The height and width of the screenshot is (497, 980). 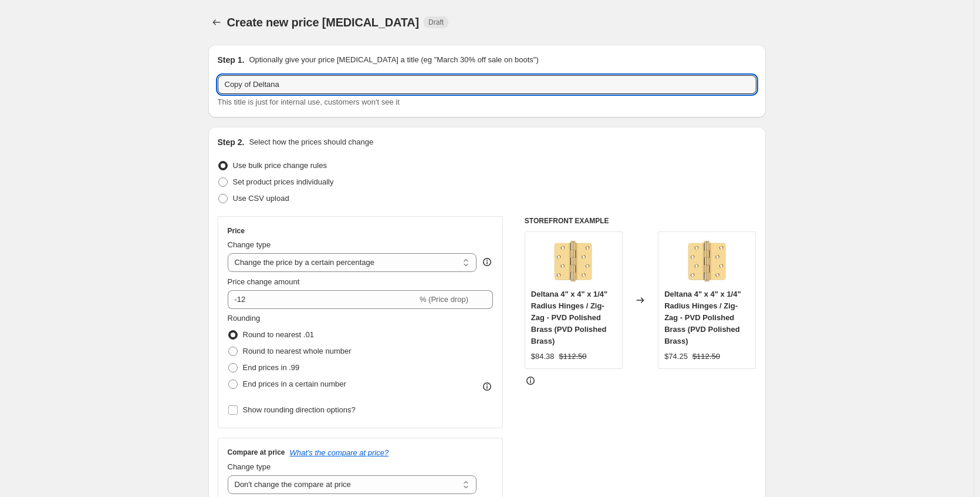 What do you see at coordinates (283, 181) in the screenshot?
I see `span: Set product prices individually` at bounding box center [283, 181].